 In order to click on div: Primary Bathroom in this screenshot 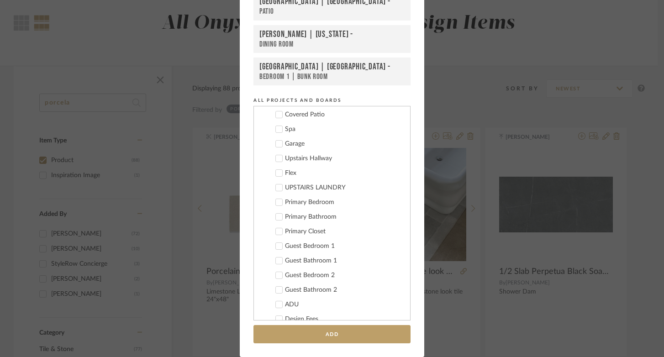, I will do `click(344, 217)`.